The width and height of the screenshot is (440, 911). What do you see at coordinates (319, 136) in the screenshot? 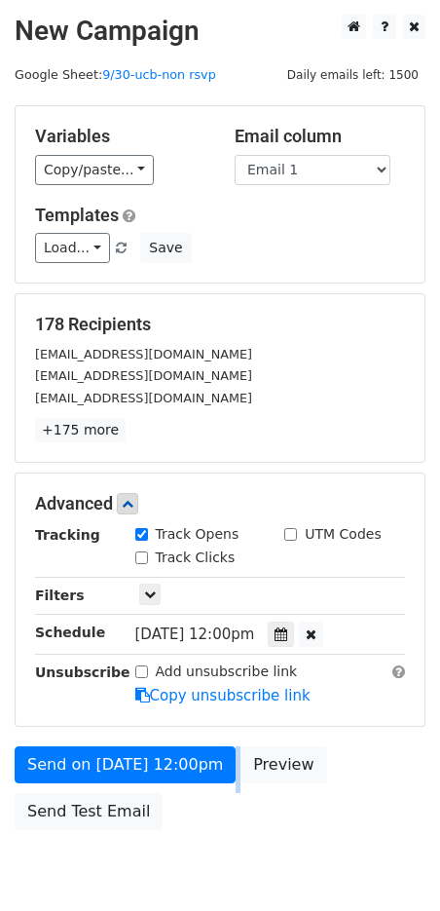
I see `h5: Email column` at bounding box center [319, 136].